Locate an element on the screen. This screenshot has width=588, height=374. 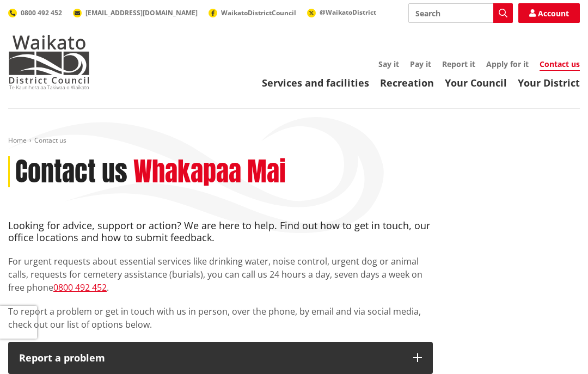
h2: Whakapaa Mai is located at coordinates (210, 172).